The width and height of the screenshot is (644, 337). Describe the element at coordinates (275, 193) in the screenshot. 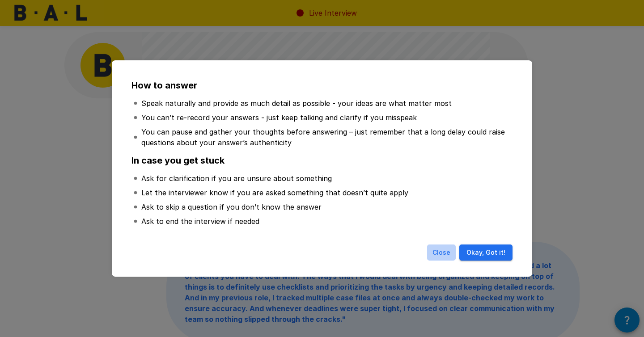

I see `p: Let the interviewer know if you are asked something that doesn’t quite apply` at that location.